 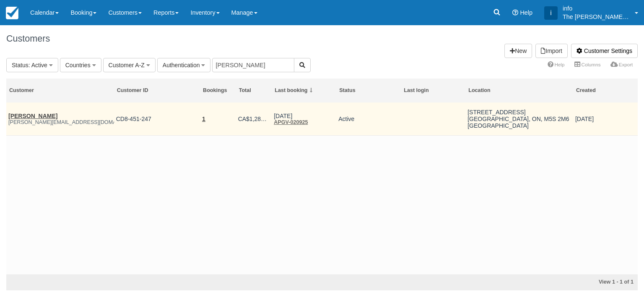 I want to click on td: 271 Brunswick AveToronto, ON, M5S 2M6Canada, so click(x=519, y=119).